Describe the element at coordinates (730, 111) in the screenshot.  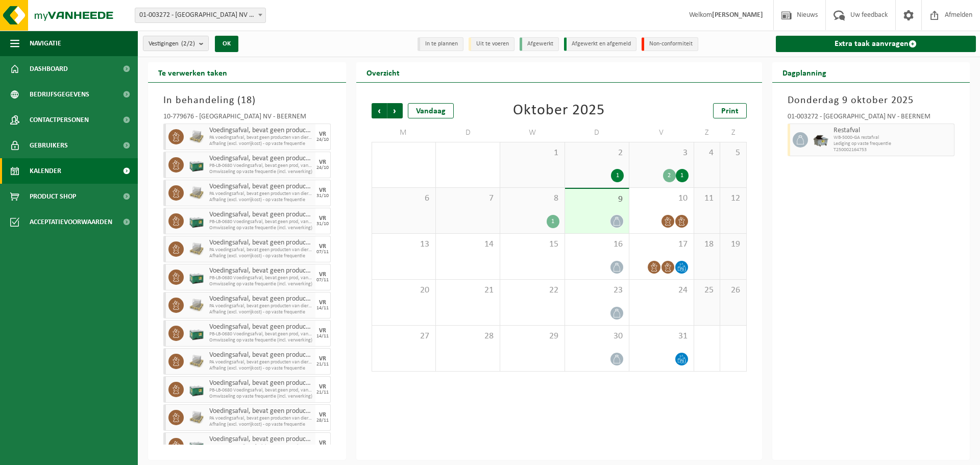
I see `span: Print` at that location.